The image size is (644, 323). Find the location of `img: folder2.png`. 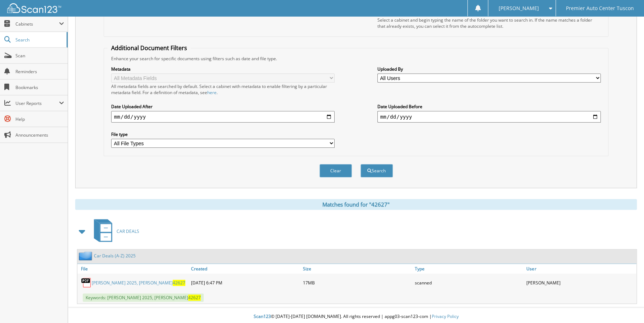

img: folder2.png is located at coordinates (86, 255).